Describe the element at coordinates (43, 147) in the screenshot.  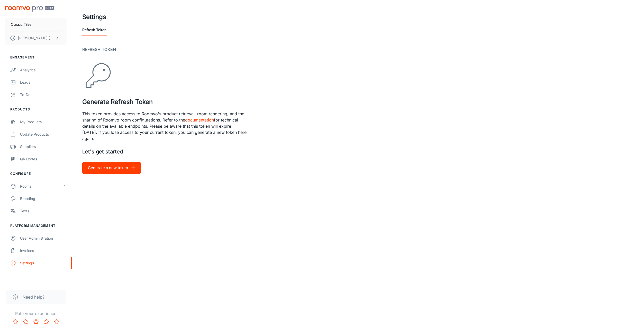
I see `div: Suppliers` at that location.